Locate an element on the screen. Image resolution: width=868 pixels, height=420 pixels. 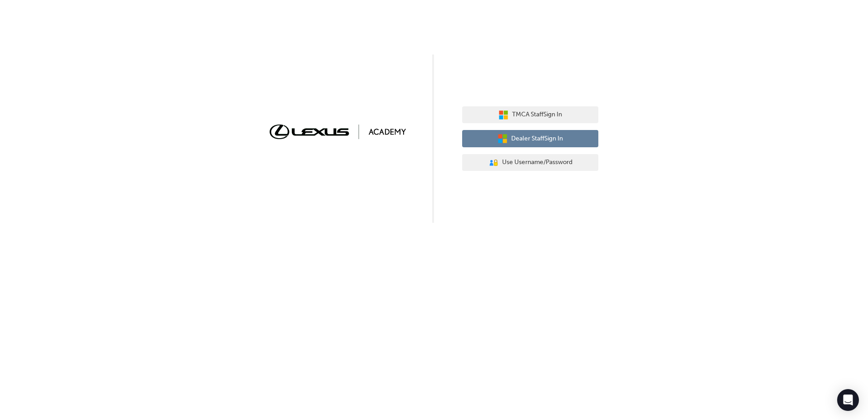
button: Dealer StaffSign In is located at coordinates (530, 138).